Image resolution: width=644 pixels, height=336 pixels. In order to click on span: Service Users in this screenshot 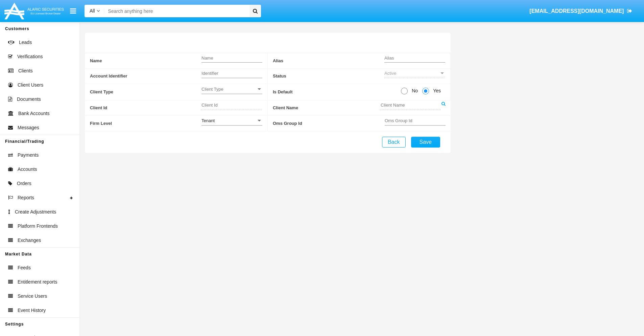, I will do `click(32, 296)`.